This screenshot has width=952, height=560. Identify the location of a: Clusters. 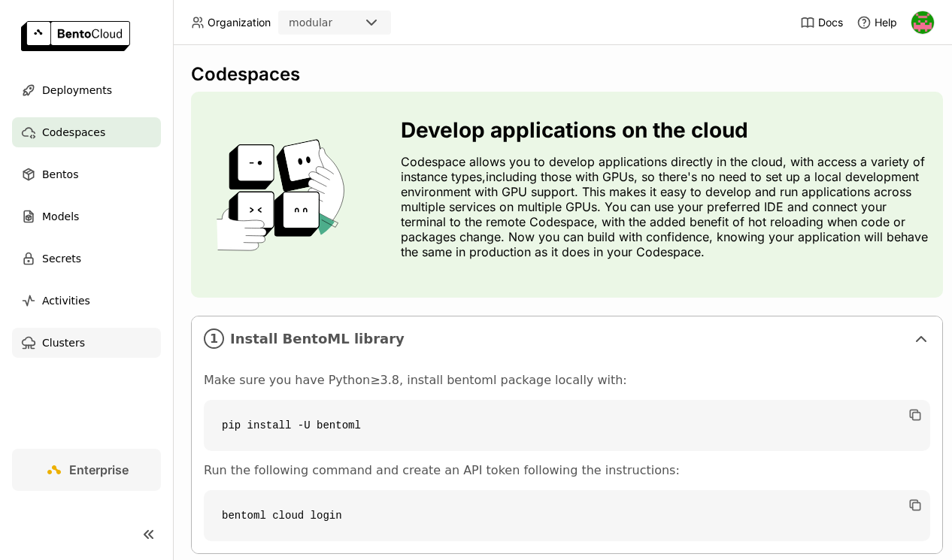
(86, 343).